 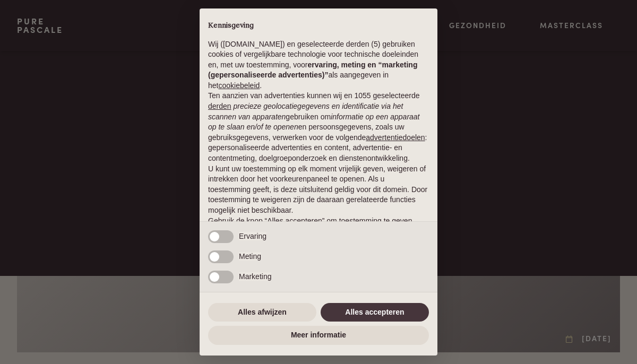 What do you see at coordinates (318, 335) in the screenshot?
I see `button: Meer informatie` at bounding box center [318, 335].